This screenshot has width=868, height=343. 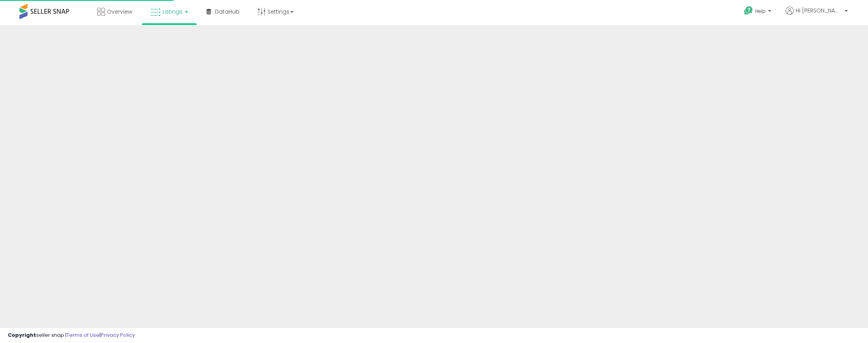 What do you see at coordinates (71, 335) in the screenshot?
I see `div: seller snap | |` at bounding box center [71, 335].